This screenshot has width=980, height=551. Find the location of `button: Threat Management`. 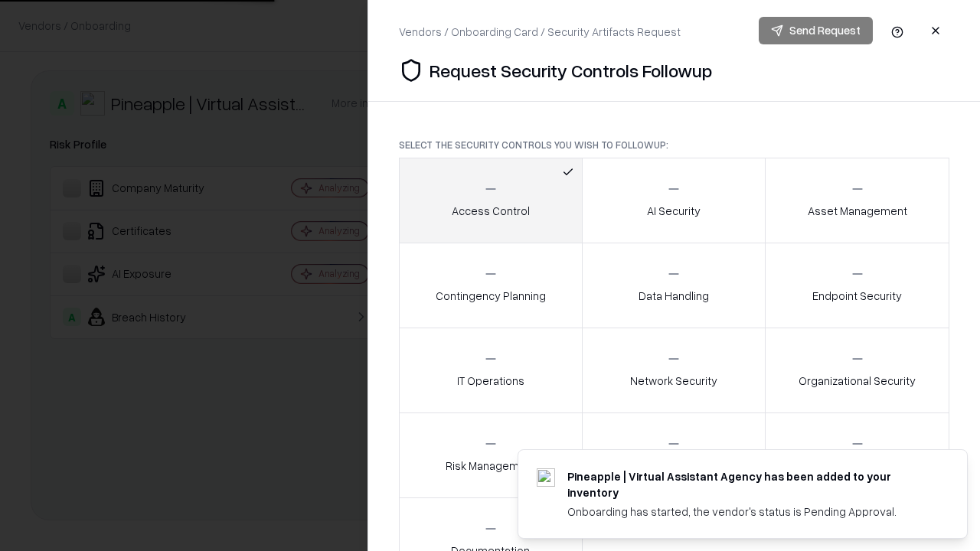

button: Threat Management is located at coordinates (856, 455).